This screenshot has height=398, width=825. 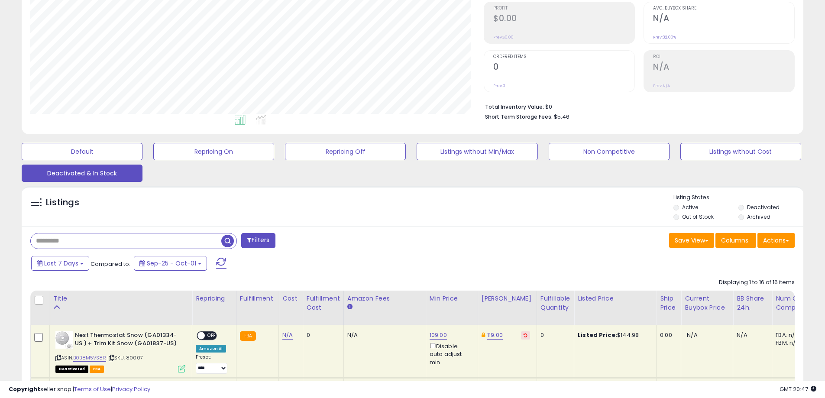 What do you see at coordinates (438, 335) in the screenshot?
I see `a: 109.00` at bounding box center [438, 335].